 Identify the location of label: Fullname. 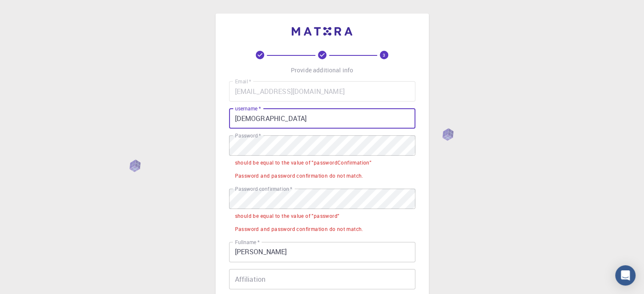
(247, 242).